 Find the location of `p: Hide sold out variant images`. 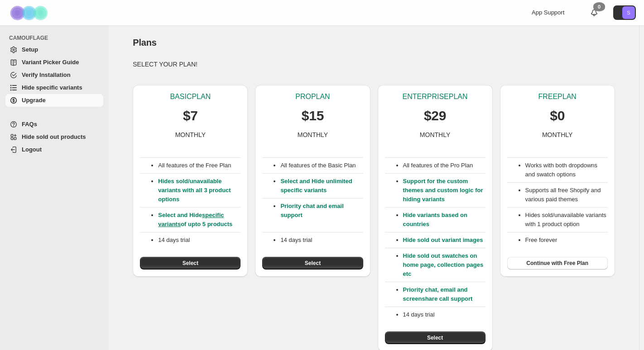

p: Hide sold out variant images is located at coordinates (444, 240).